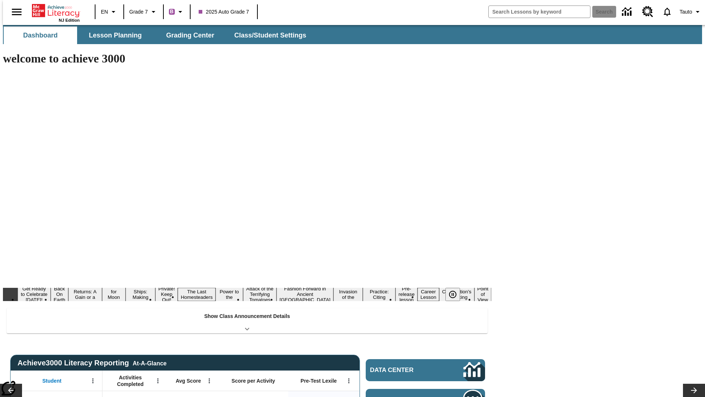 The image size is (705, 397). What do you see at coordinates (34, 294) in the screenshot?
I see `button: Slide 1 Get Ready to Celebrate Juneteenth!` at bounding box center [34, 294].